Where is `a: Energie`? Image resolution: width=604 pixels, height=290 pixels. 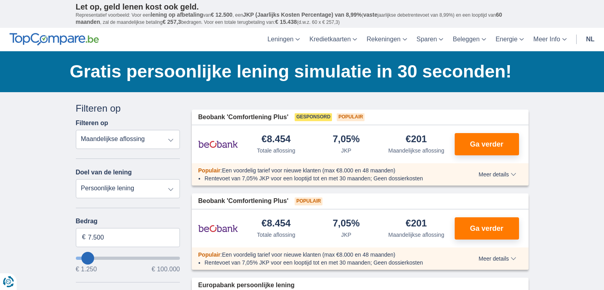 a: Energie is located at coordinates (509, 39).